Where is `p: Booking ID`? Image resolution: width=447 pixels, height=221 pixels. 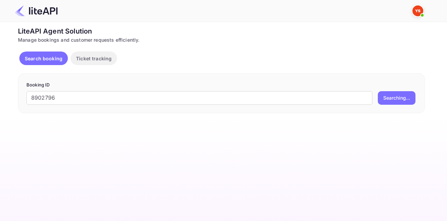 p: Booking ID is located at coordinates (221, 85).